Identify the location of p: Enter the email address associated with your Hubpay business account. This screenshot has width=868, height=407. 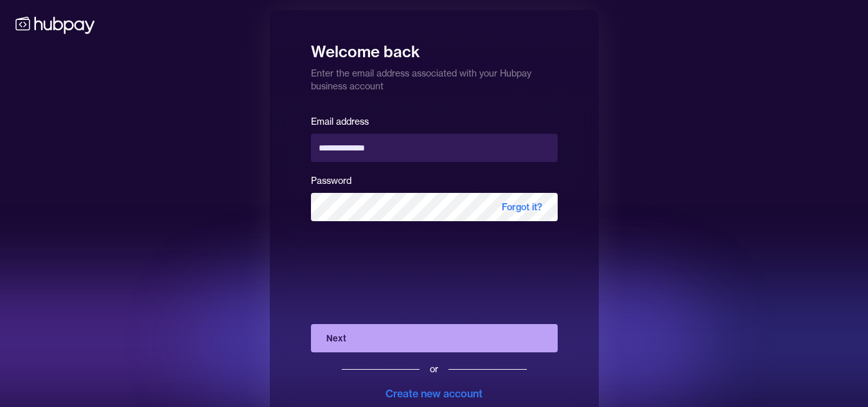
(434, 77).